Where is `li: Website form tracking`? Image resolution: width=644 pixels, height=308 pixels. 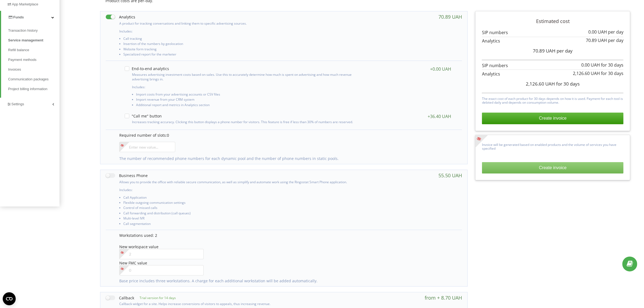 li: Website form tracking is located at coordinates (239, 50).